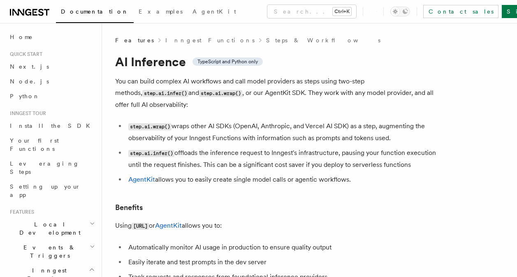 This screenshot has height=277, width=517. Describe the element at coordinates (400, 12) in the screenshot. I see `button: Toggle dark mode` at that location.